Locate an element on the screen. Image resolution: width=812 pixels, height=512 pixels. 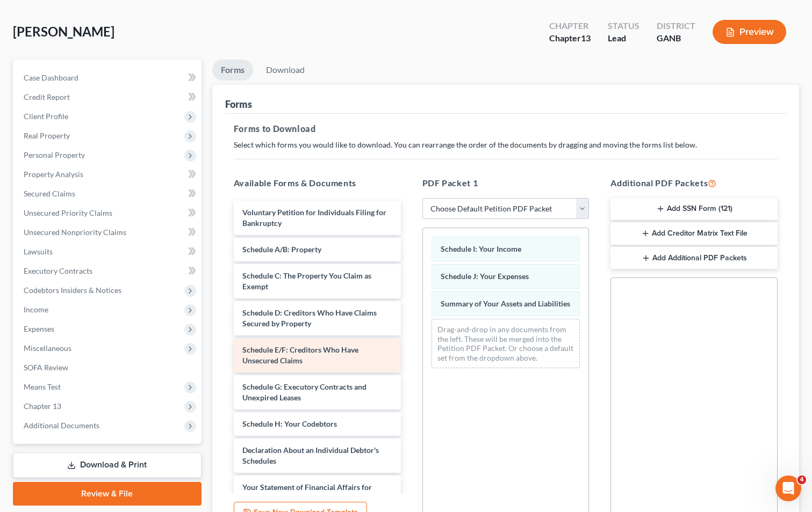
span: Additional Documents is located at coordinates (61, 425).